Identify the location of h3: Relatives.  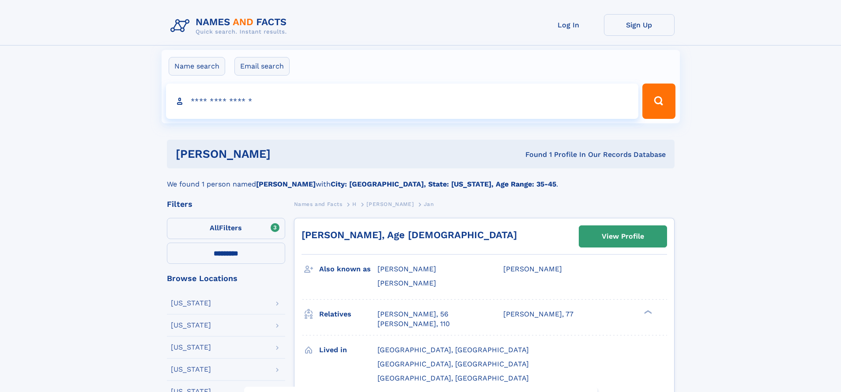
(348, 314).